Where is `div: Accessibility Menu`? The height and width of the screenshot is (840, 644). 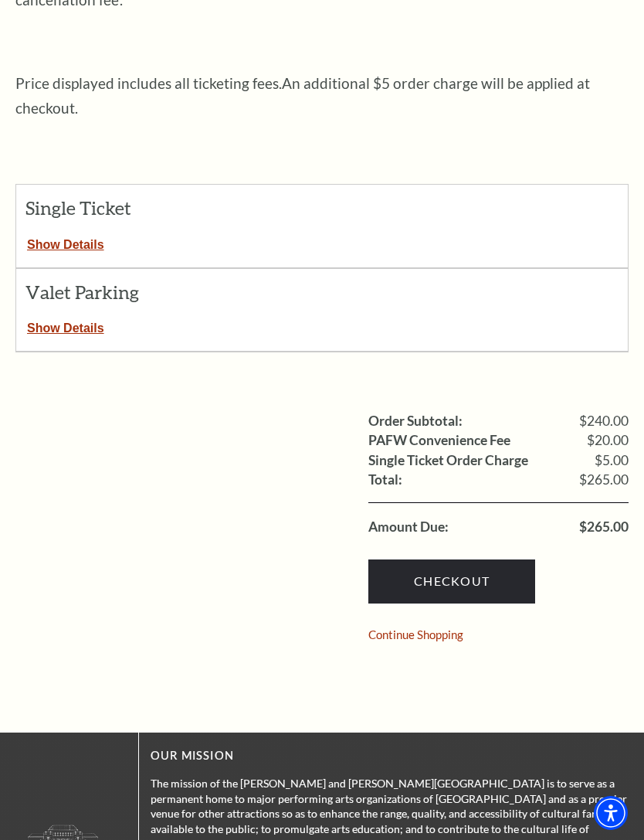
div: Accessibility Menu is located at coordinates (612, 813).